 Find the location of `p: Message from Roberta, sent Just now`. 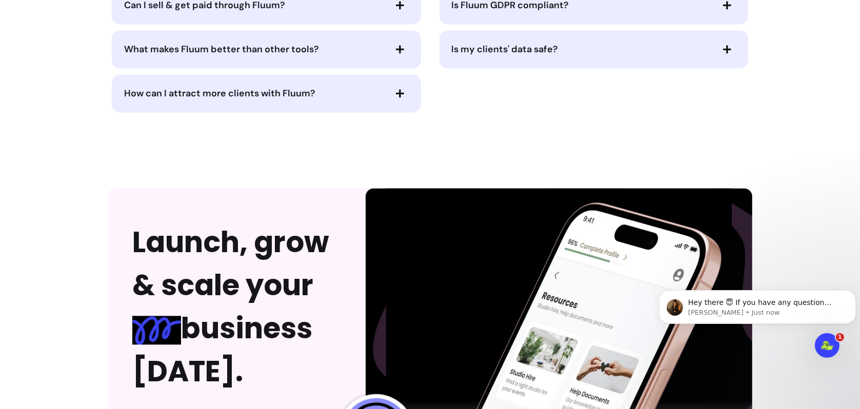

p: Message from Roberta, sent Just now is located at coordinates (111, 44).